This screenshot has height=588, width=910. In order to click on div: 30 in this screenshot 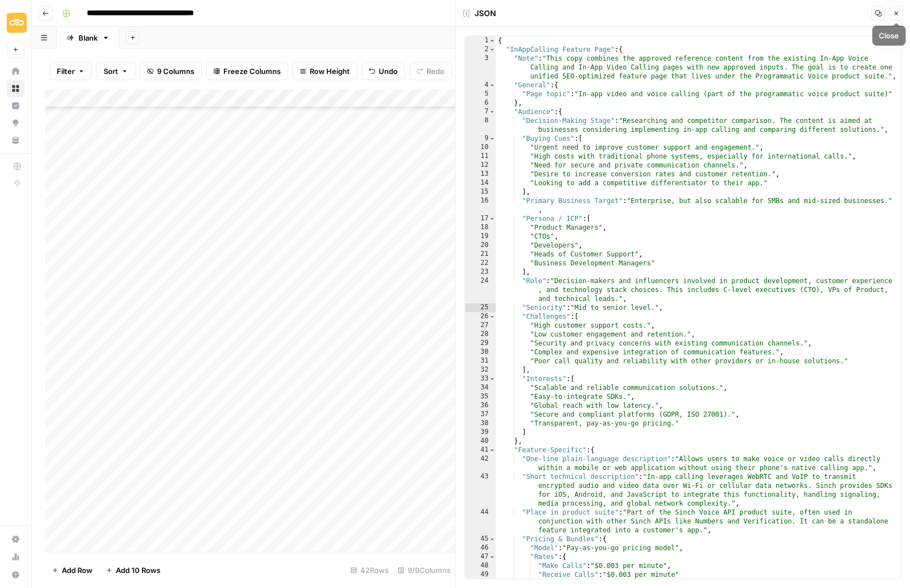, I will do `click(480, 352)`.